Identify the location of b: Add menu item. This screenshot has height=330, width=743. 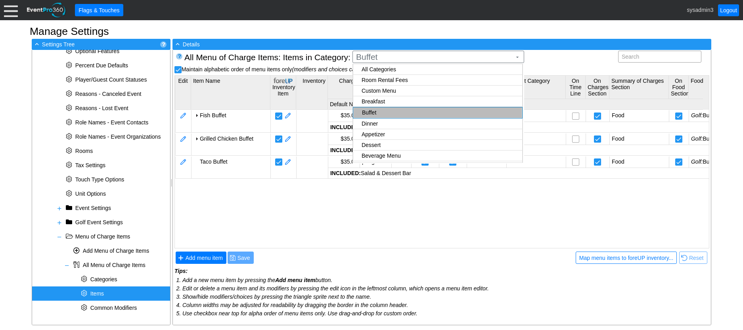
(295, 280).